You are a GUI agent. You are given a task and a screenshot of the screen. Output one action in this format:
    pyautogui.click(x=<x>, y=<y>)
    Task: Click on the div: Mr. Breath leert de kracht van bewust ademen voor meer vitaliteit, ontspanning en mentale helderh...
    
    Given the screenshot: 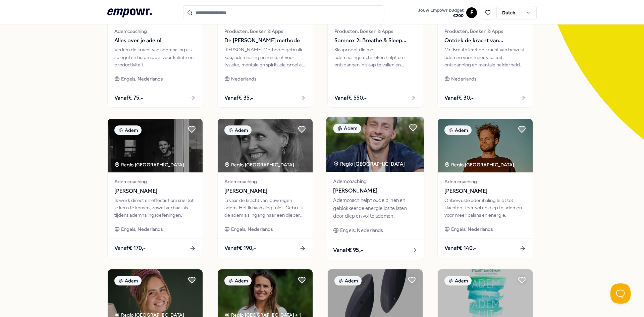 What is the action you would take?
    pyautogui.click(x=485, y=57)
    